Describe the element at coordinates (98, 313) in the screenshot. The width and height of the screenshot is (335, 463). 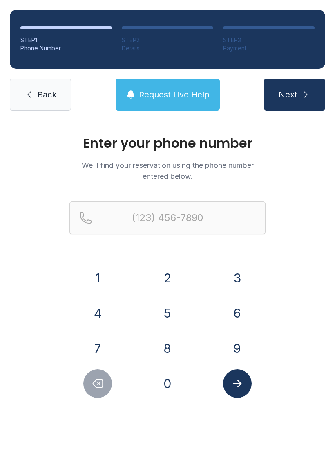
I see `button: 4` at that location.